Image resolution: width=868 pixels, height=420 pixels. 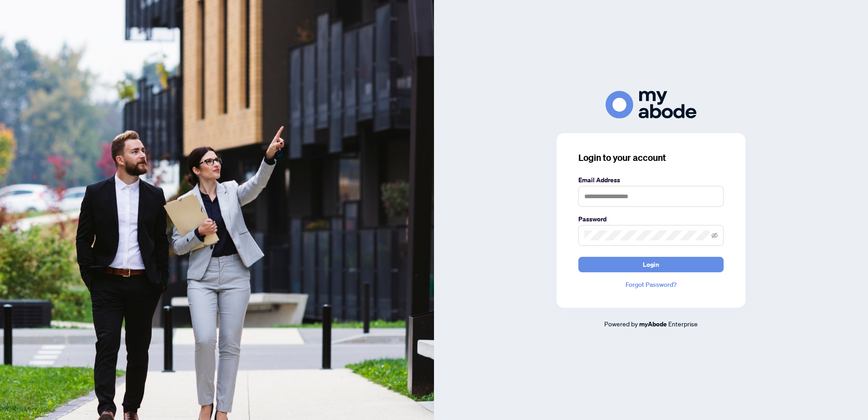 What do you see at coordinates (621, 324) in the screenshot?
I see `span: Powered by` at bounding box center [621, 324].